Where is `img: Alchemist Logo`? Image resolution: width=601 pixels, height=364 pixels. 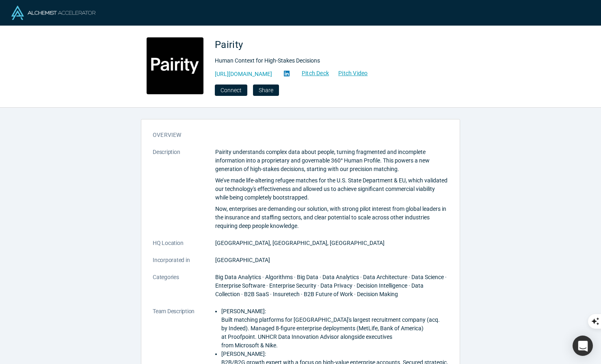 img: Alchemist Logo is located at coordinates (53, 12).